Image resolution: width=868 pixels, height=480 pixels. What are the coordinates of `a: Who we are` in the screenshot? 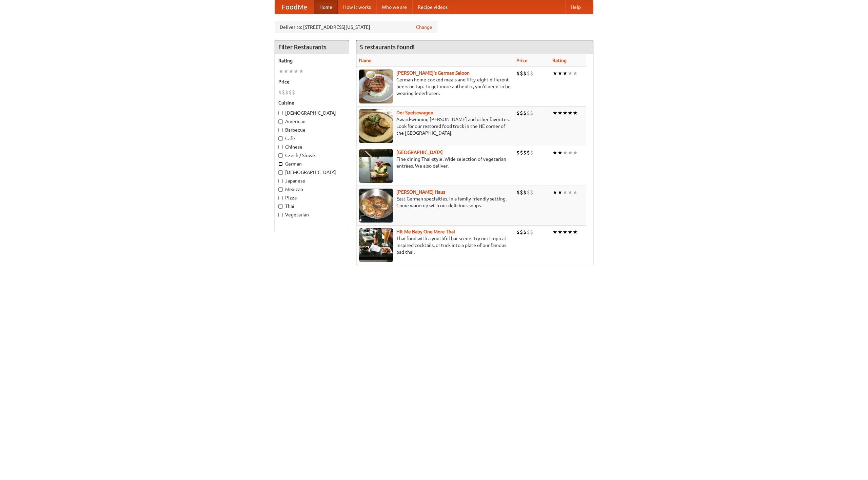 It's located at (394, 7).